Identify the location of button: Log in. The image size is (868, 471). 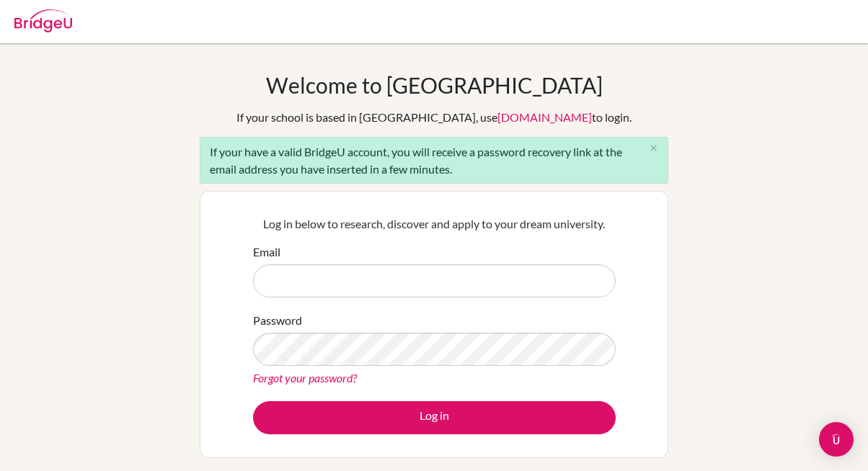
(434, 418).